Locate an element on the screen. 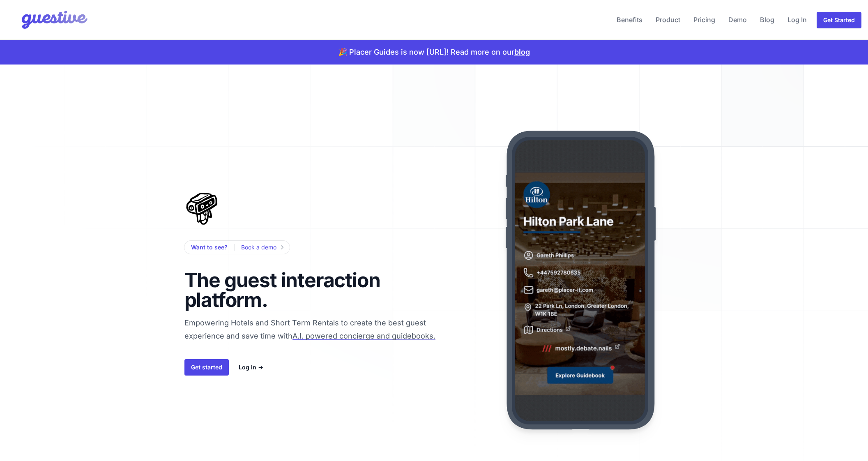  span: A.I. powered concierge and guidebooks. is located at coordinates (364, 335).